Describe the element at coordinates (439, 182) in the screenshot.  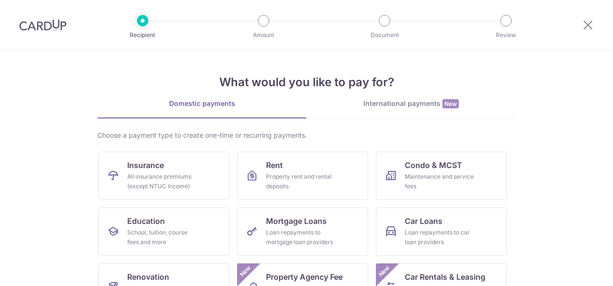
I see `div: Maintenance and service fees` at that location.